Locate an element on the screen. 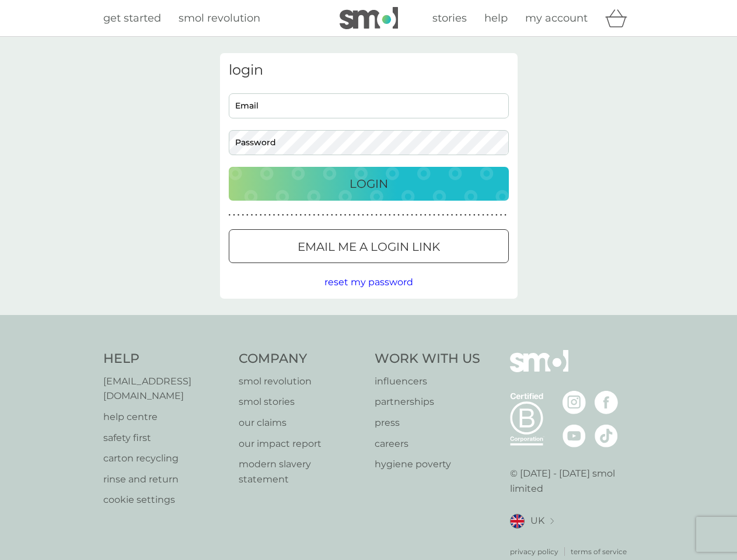  h4: Help is located at coordinates (165, 359).